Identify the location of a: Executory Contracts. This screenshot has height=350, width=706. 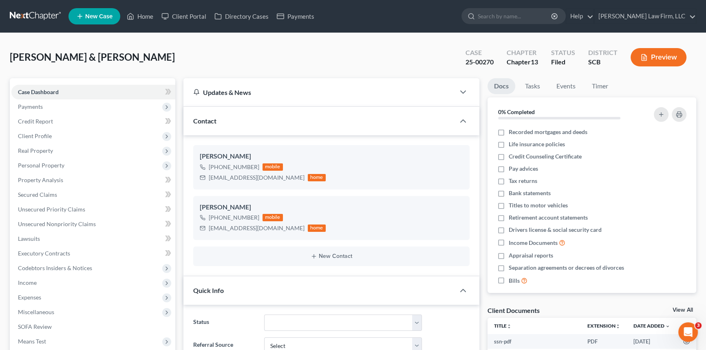
(93, 253).